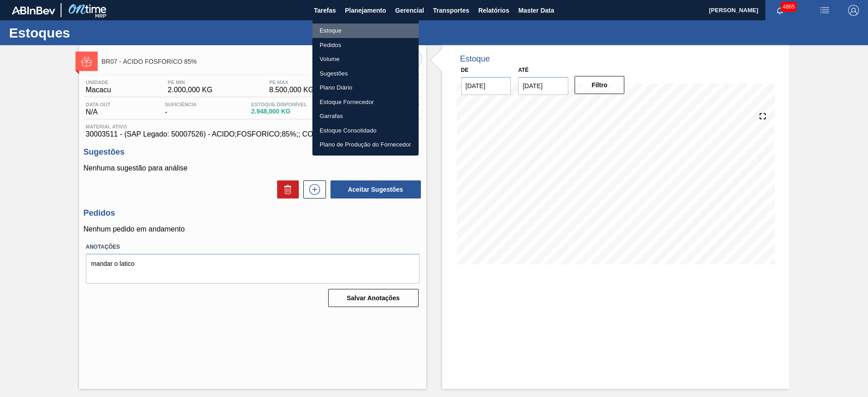  Describe the element at coordinates (365, 74) in the screenshot. I see `li: Sugestões` at that location.